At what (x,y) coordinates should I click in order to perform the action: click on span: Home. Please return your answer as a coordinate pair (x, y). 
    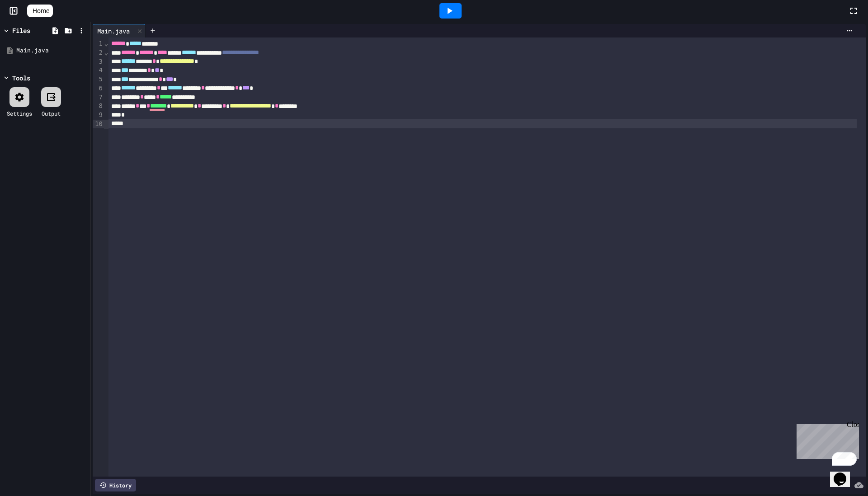
    Looking at the image, I should click on (41, 11).